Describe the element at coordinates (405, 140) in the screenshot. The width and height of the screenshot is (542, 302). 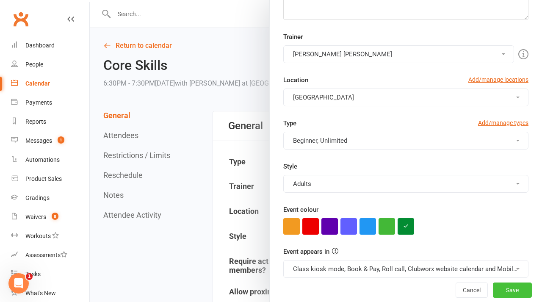
I see `button: Beginner, Unlimited` at that location.